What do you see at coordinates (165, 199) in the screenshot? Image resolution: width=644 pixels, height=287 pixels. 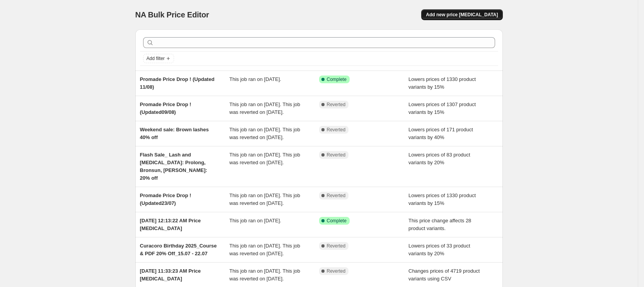 I see `span: Promade Price Drop ! (Updated23/07)` at bounding box center [165, 199].